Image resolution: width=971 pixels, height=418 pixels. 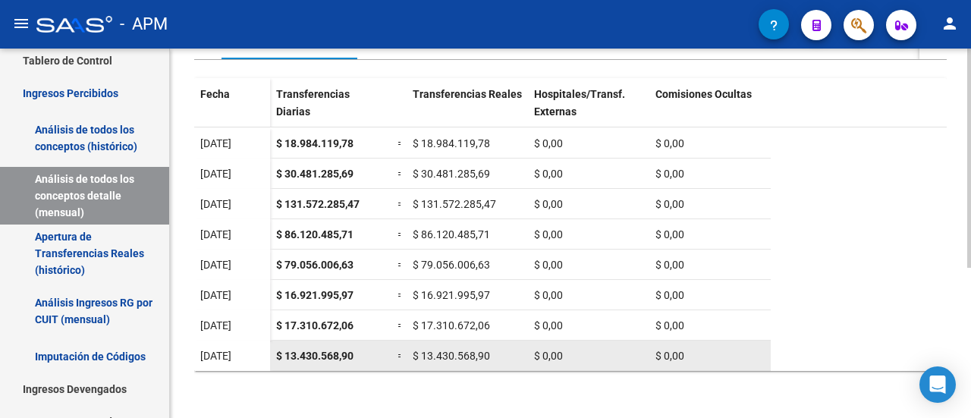 I want to click on div: Open Intercom Messenger, so click(x=938, y=385).